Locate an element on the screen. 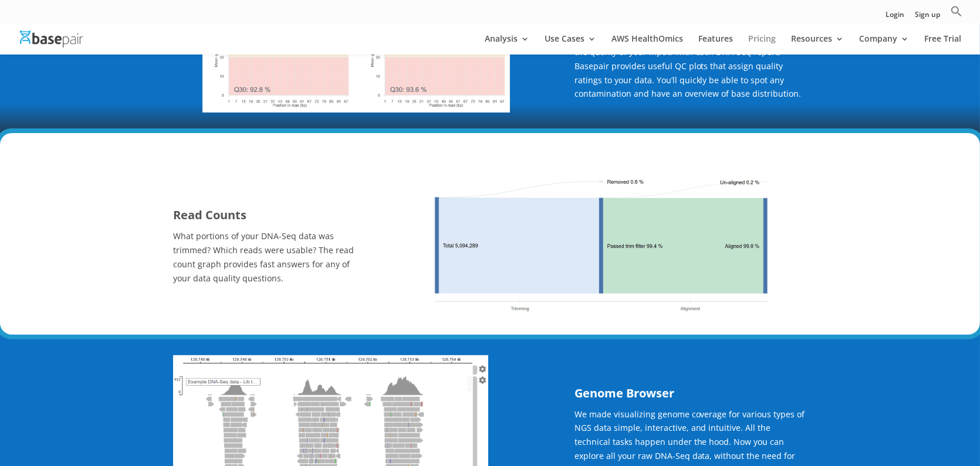 The height and width of the screenshot is (466, 980). span: The quality of your DNA sequence analysis depends on the quality of your input. With each DNA-Seq... is located at coordinates (687, 65).